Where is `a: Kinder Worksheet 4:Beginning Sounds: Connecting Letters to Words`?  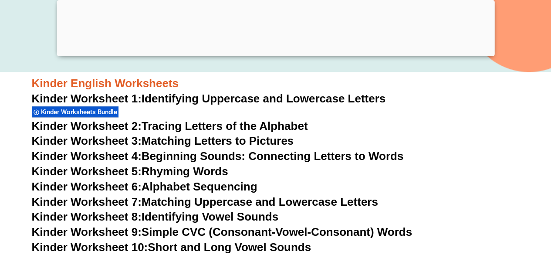 a: Kinder Worksheet 4:Beginning Sounds: Connecting Letters to Words is located at coordinates (218, 156).